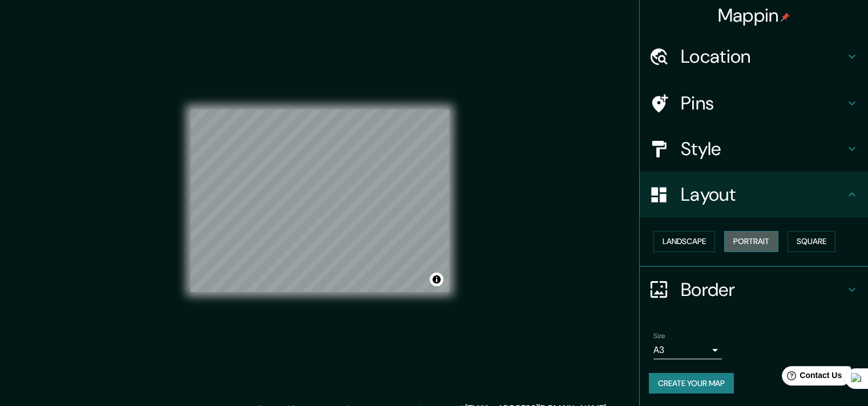  What do you see at coordinates (754, 149) in the screenshot?
I see `div: Style` at bounding box center [754, 149].